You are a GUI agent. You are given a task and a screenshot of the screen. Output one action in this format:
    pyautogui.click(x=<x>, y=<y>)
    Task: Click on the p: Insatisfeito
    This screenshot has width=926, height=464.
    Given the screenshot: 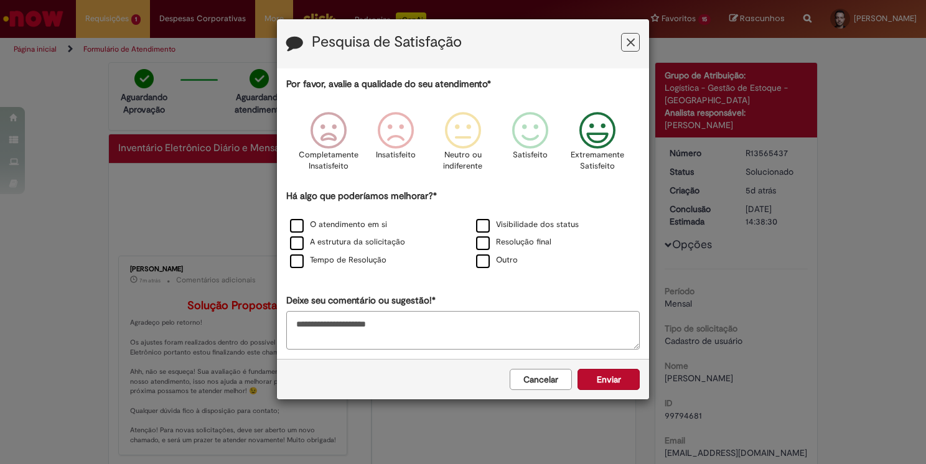 What is the action you would take?
    pyautogui.click(x=396, y=155)
    